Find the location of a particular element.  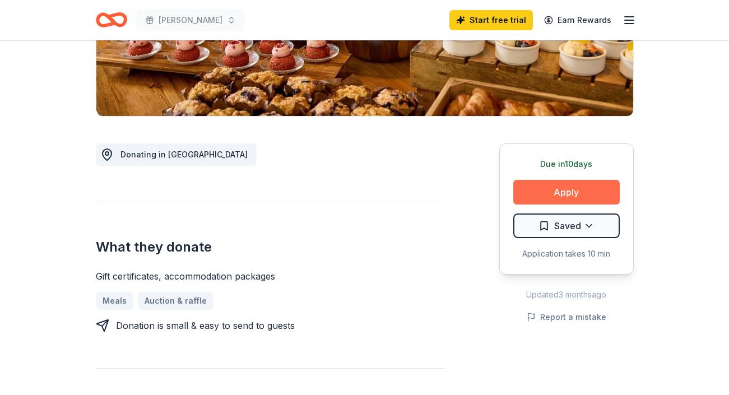

div: Updated 3 months ago is located at coordinates (567, 295).